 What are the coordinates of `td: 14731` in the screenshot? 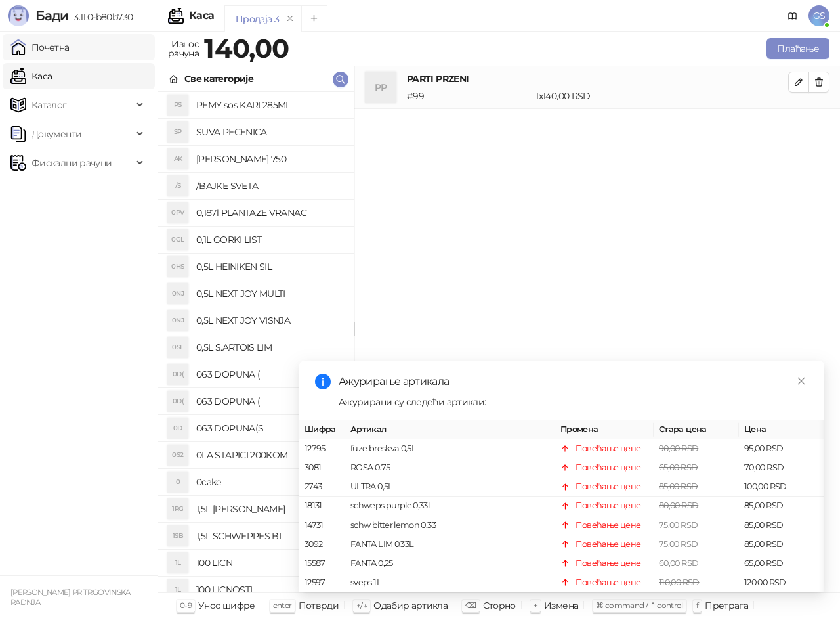 It's located at (322, 525).